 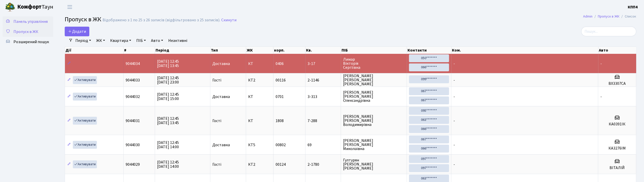 What do you see at coordinates (633, 7) in the screenshot?
I see `b: КПП4` at bounding box center [633, 7].